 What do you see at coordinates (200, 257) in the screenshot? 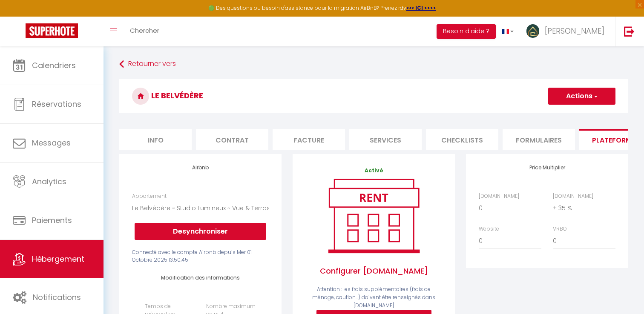
I see `div: Connecté avec le compte Airbnb depuis Mer 01 Octobre 2025 13:50:45` at bounding box center [200, 257].